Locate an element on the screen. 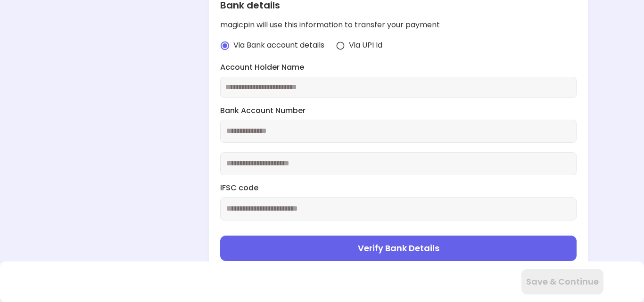  button: Save & Continue is located at coordinates (562, 282).